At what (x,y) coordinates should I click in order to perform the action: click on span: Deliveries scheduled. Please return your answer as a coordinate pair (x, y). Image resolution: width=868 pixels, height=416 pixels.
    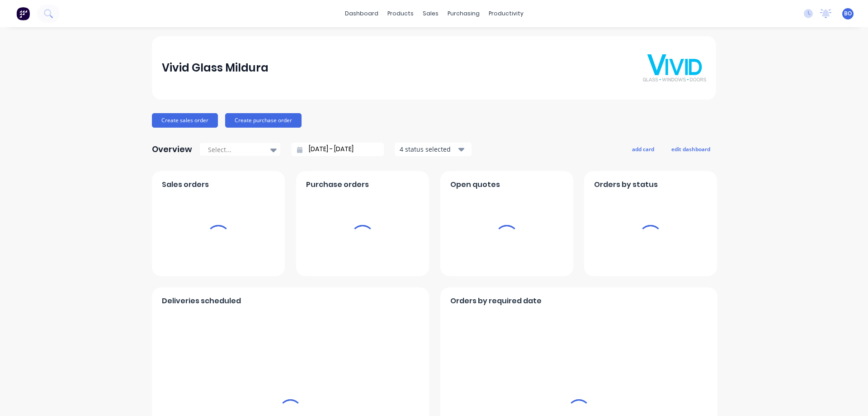
    Looking at the image, I should click on (201, 301).